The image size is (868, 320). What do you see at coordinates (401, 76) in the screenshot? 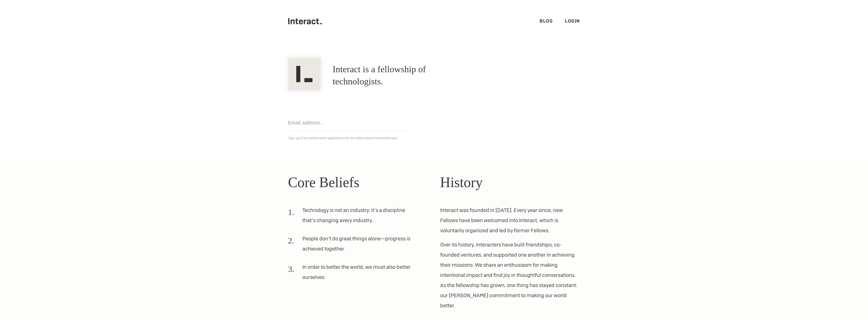
I see `h1: Interact is a fellowship of technologists.` at bounding box center [401, 76].